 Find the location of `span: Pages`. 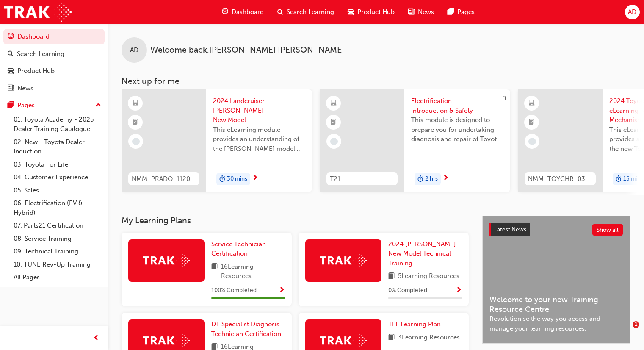

span: Pages is located at coordinates (466, 12).